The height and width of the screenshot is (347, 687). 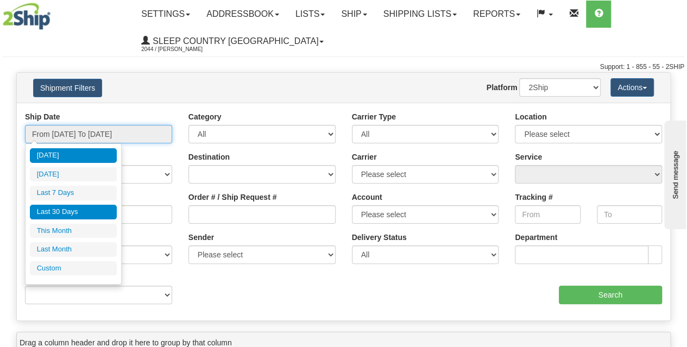 What do you see at coordinates (629, 214) in the screenshot?
I see `input: To` at bounding box center [629, 214].